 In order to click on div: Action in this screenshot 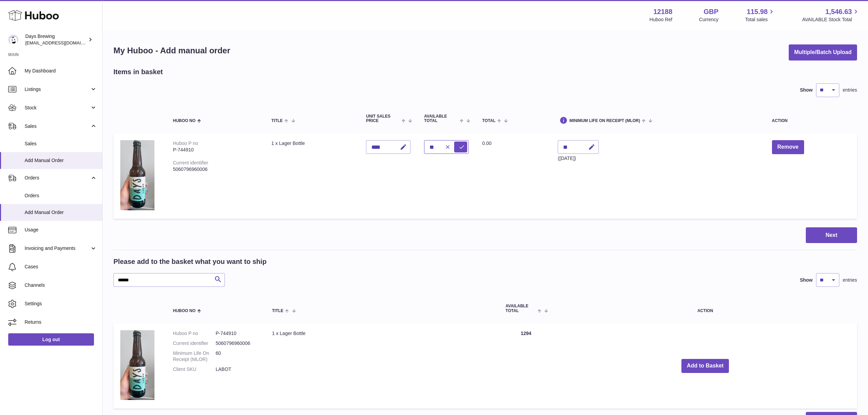, I will do `click(811, 121)`.